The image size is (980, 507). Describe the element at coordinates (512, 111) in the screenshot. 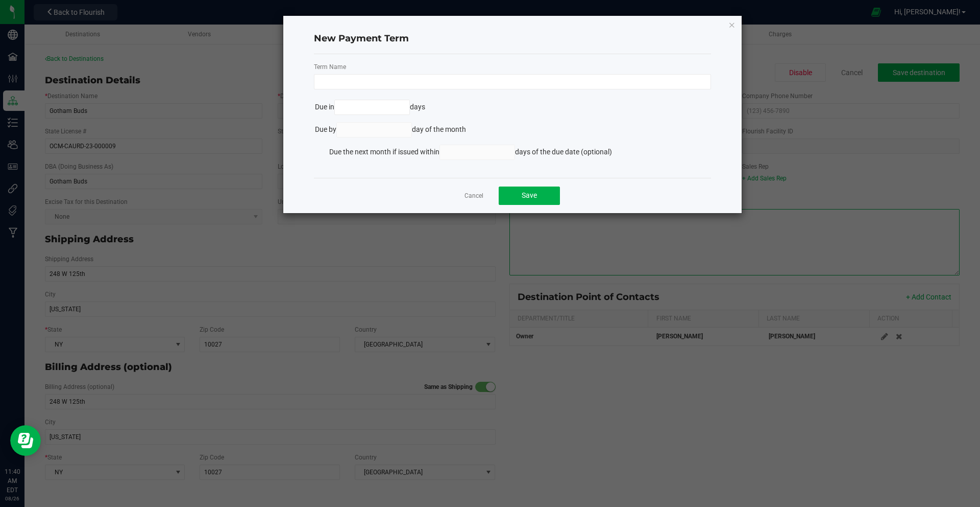

I see `li: Due in days` at that location.